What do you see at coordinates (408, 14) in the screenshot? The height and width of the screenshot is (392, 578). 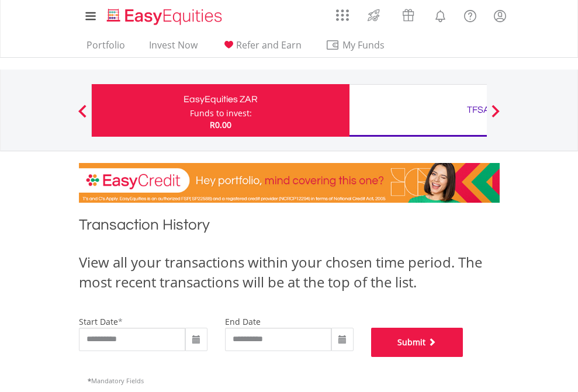 I see `a: Vouchers` at bounding box center [408, 14].